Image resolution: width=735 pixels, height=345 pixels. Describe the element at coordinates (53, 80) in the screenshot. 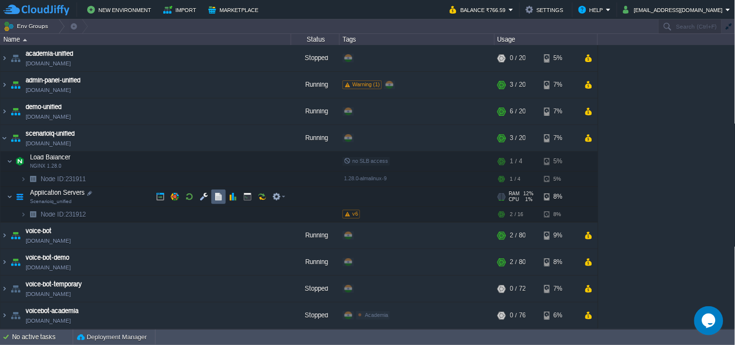

I see `span: admin-panel-unified` at that location.